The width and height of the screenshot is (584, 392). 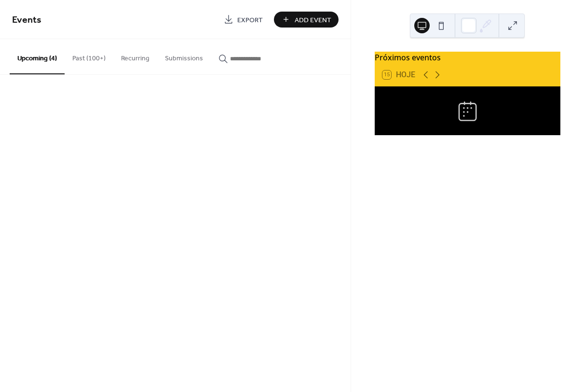 I want to click on span: Add Event, so click(x=313, y=20).